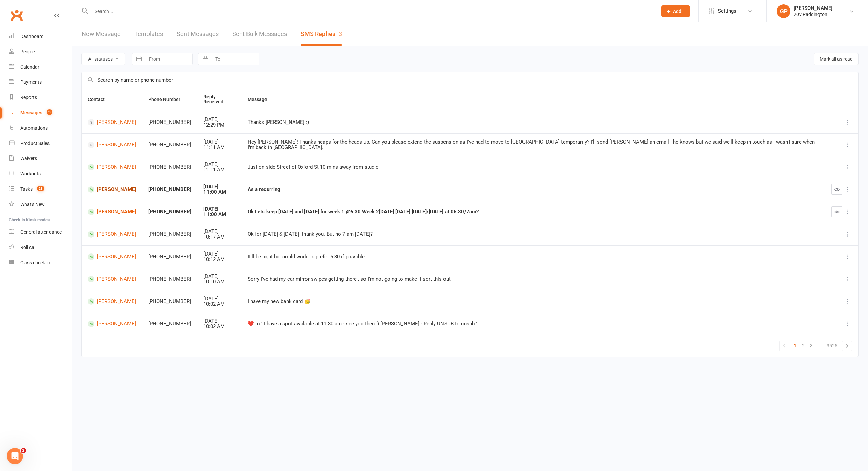  What do you see at coordinates (804, 346) in the screenshot?
I see `a: 2` at bounding box center [804, 346].